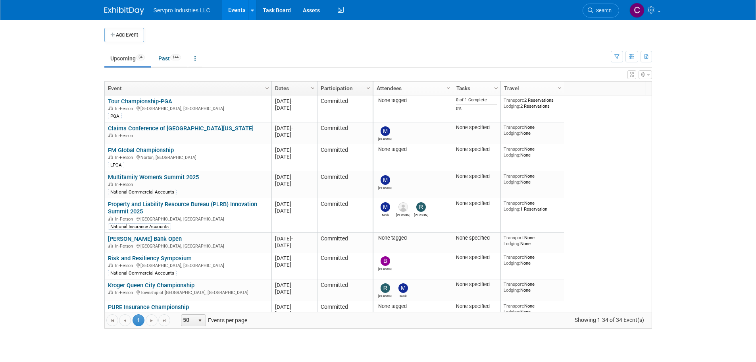 Image resolution: width=756 pixels, height=362 pixels. Describe the element at coordinates (344, 88) in the screenshot. I see `a: Participation` at that location.